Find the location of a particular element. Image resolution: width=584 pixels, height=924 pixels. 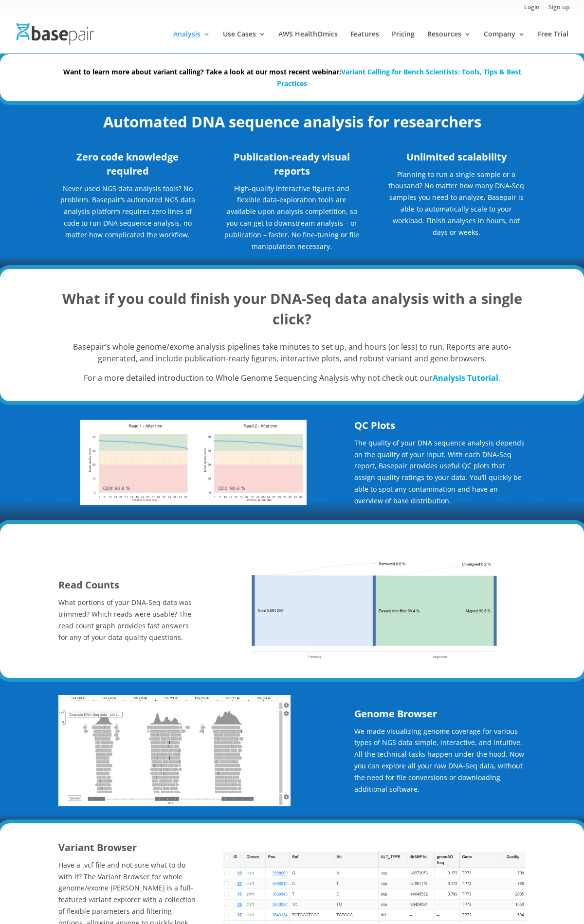

span: The quality of your DNA sequence analysis depends on the quality of your input. With each DNA-Seq... is located at coordinates (439, 472).